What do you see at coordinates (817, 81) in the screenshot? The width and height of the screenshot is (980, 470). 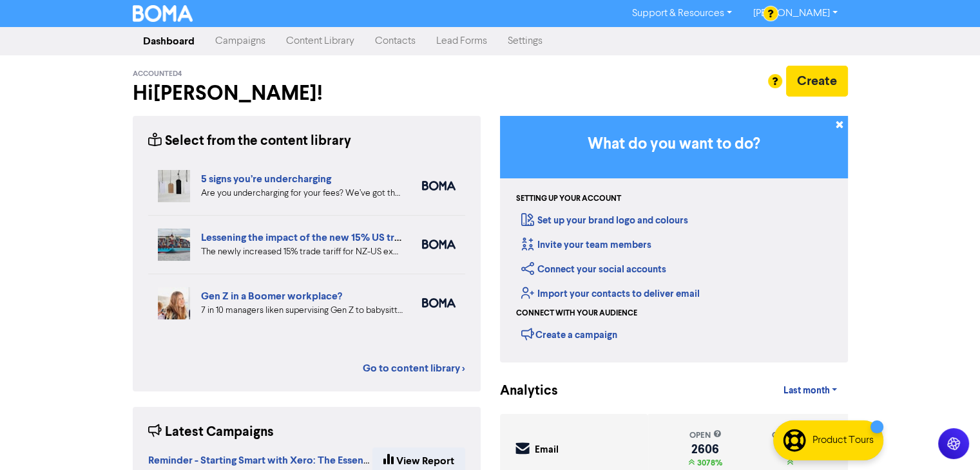 I see `button: Create` at bounding box center [817, 81].